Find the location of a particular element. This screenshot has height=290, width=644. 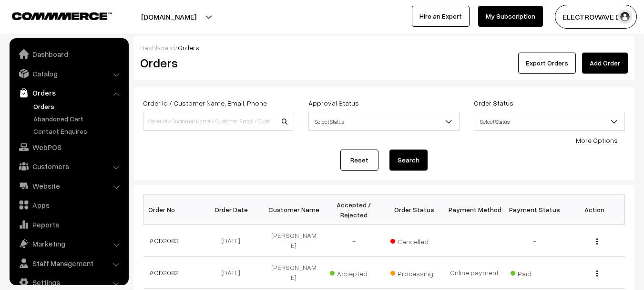

label: Order Id / Customer Name, Email, Phone is located at coordinates (205, 103).